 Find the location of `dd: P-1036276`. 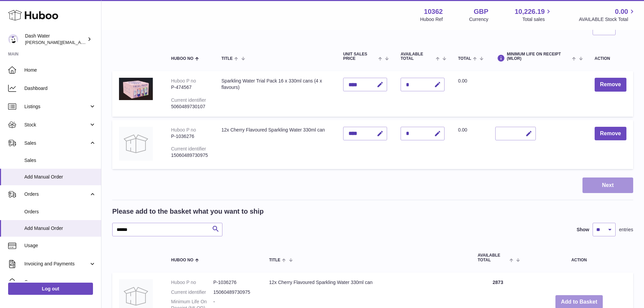

dd: P-1036276 is located at coordinates (234, 282).